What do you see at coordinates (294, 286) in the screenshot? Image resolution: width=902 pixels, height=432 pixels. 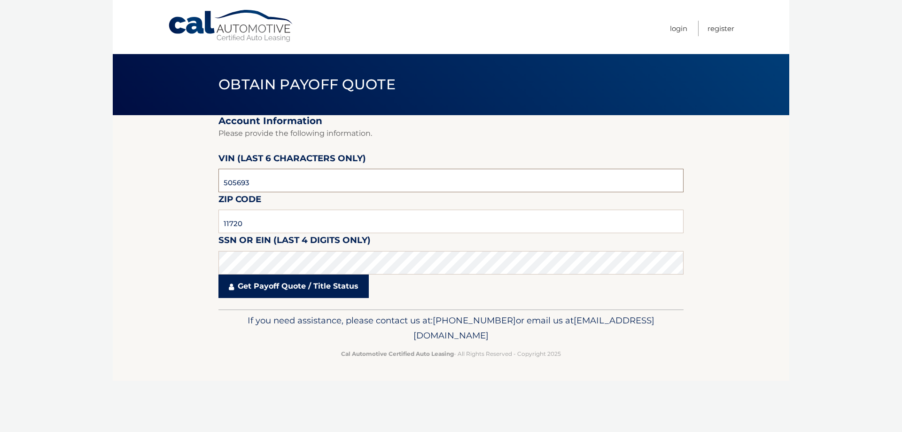 I see `a: Get Payoff Quote / Title Status` at bounding box center [294, 286].